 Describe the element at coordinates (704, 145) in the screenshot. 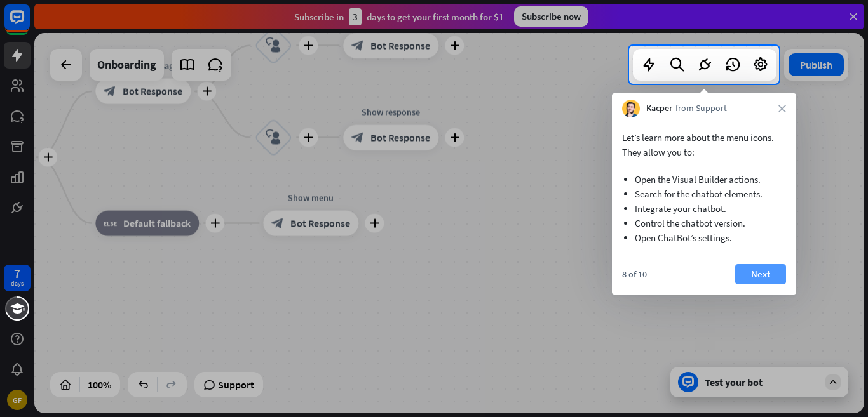

I see `p: Let’s learn more about the menu icons. They allow you to:` at that location.